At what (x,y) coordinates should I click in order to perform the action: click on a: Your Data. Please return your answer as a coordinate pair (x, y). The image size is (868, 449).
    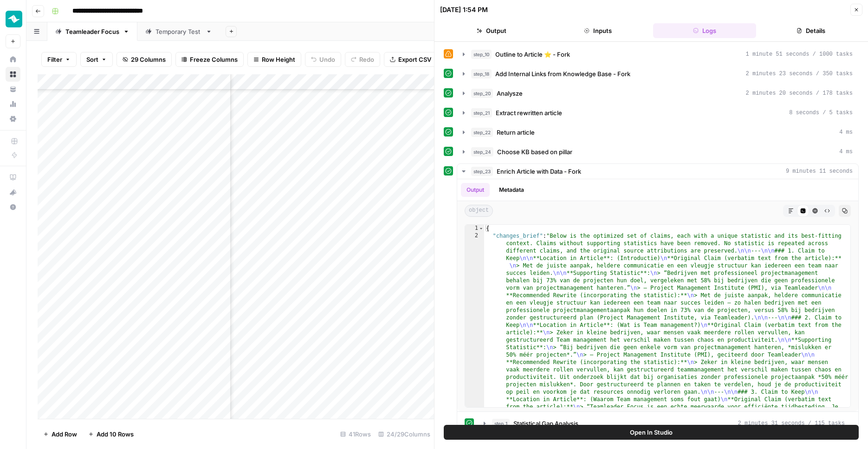
    Looking at the image, I should click on (13, 89).